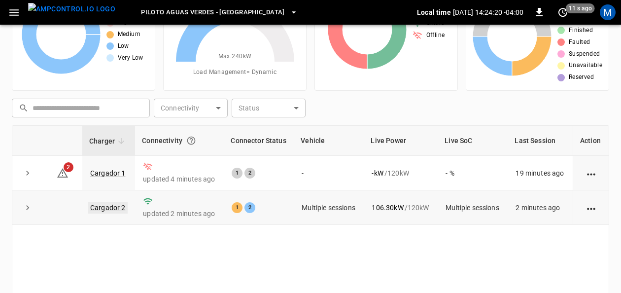 The image size is (621, 293). Describe the element at coordinates (591, 140) in the screenshot. I see `th: Action` at that location.